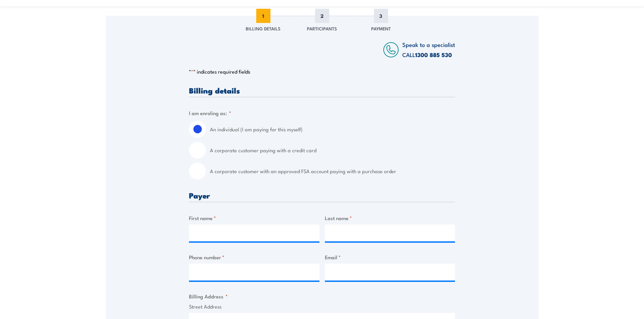 The image size is (644, 319). What do you see at coordinates (381, 29) in the screenshot?
I see `span: Payment` at bounding box center [381, 29].